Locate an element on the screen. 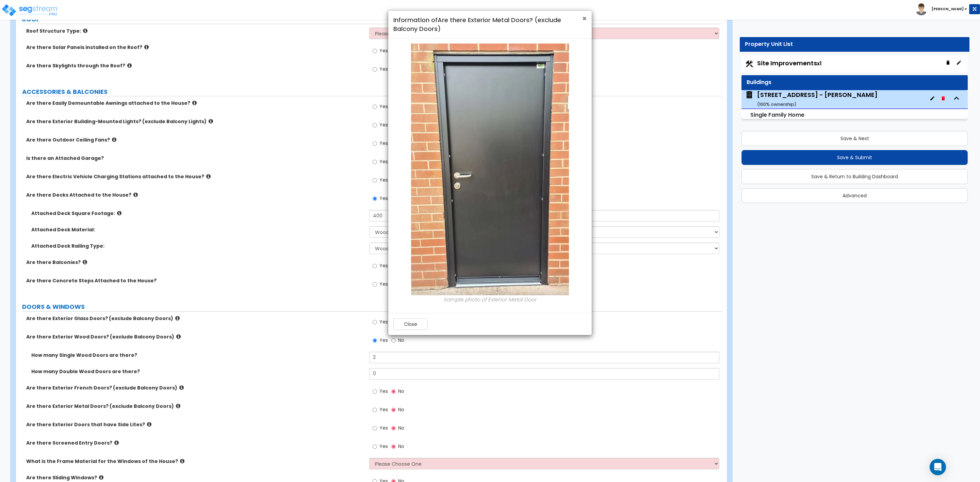 The image size is (980, 482). img: metaldoor_yBntS9i.JPG is located at coordinates (490, 169).